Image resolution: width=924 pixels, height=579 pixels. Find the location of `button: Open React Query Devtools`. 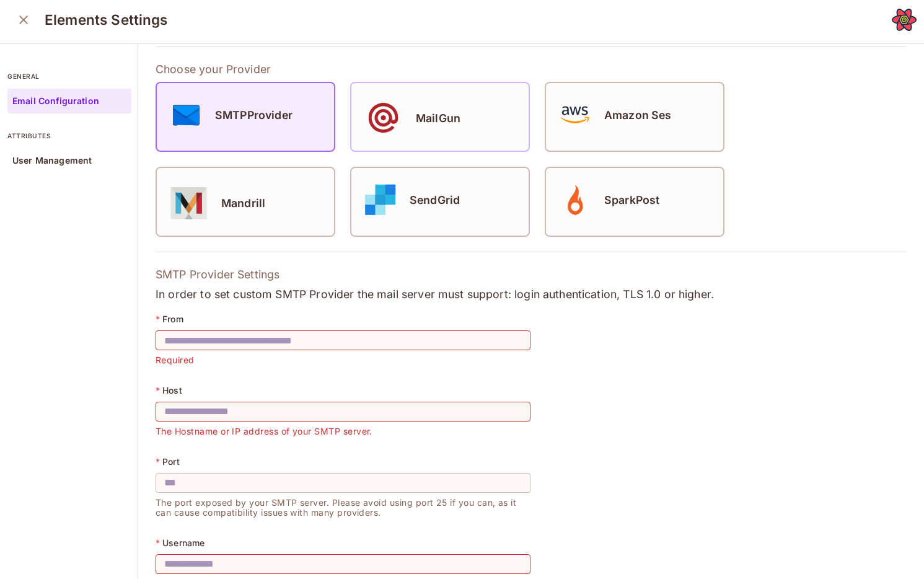

button: Open React Query Devtools is located at coordinates (905, 20).